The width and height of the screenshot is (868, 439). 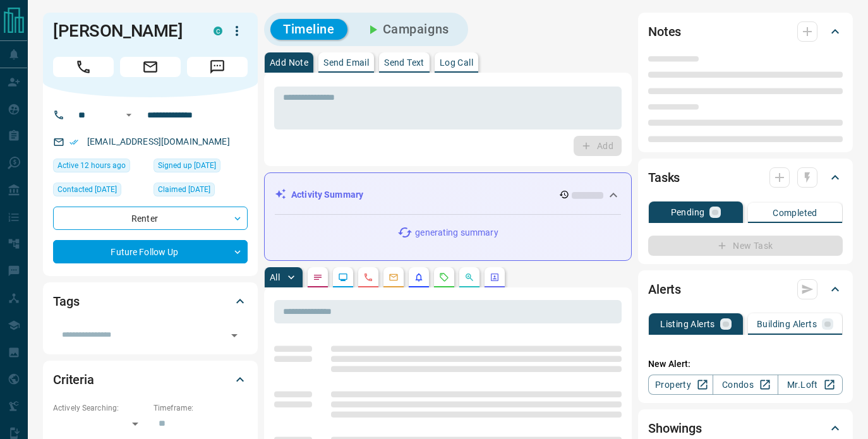 I want to click on p: Building Alerts, so click(x=786, y=324).